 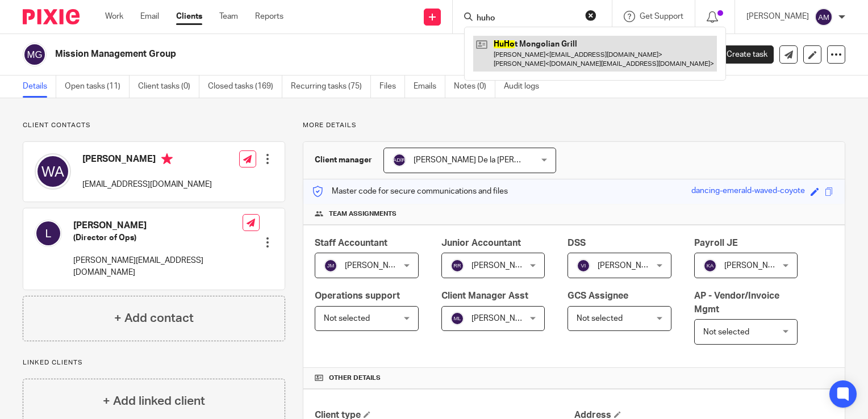 What do you see at coordinates (149, 16) in the screenshot?
I see `a: Email` at bounding box center [149, 16].